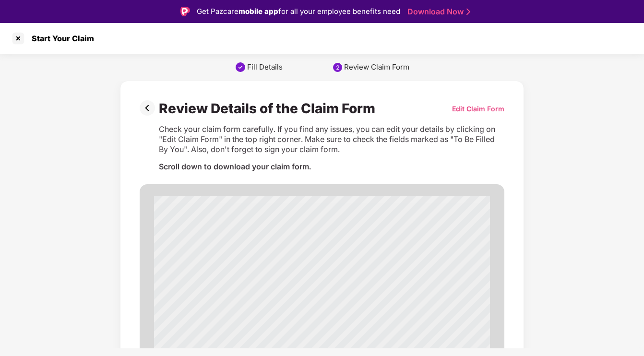 This screenshot has width=644, height=356. What do you see at coordinates (269, 108) in the screenshot?
I see `div: Review Details of the Claim Form` at bounding box center [269, 108].